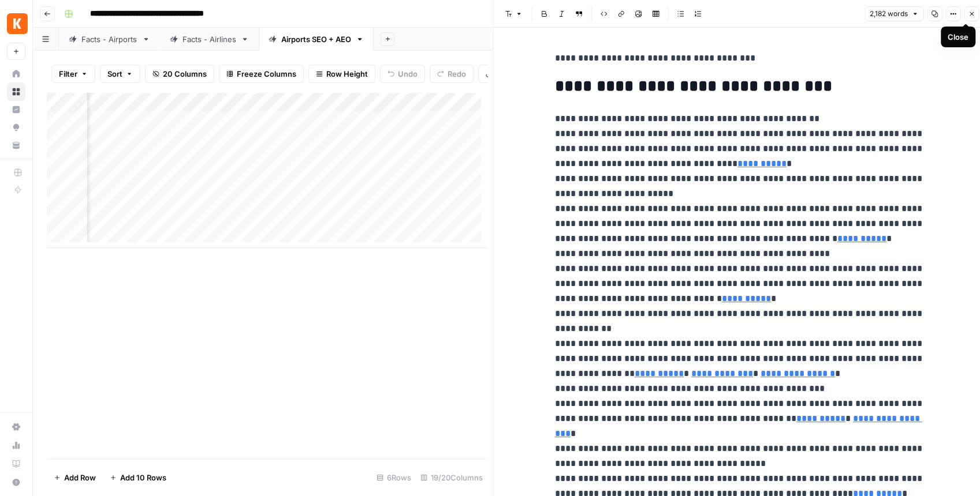 This screenshot has width=980, height=496. I want to click on a: Learning Hub, so click(17, 464).